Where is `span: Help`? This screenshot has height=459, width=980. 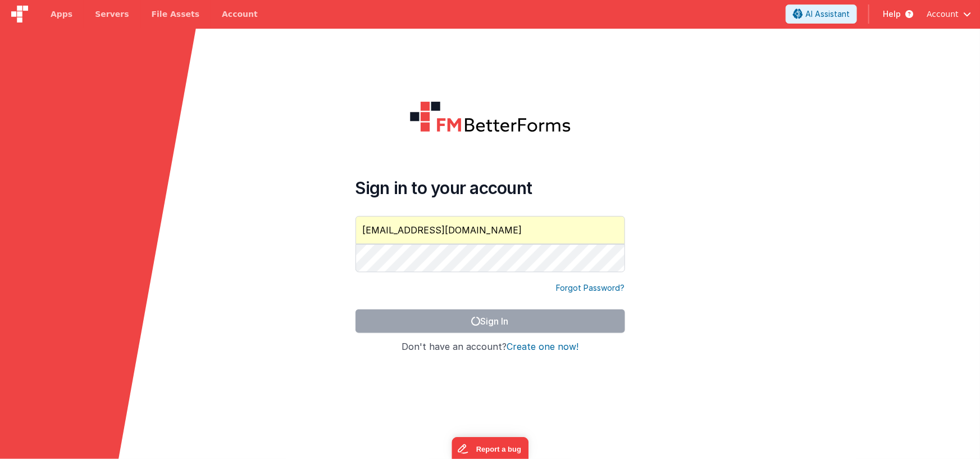 span: Help is located at coordinates (892, 14).